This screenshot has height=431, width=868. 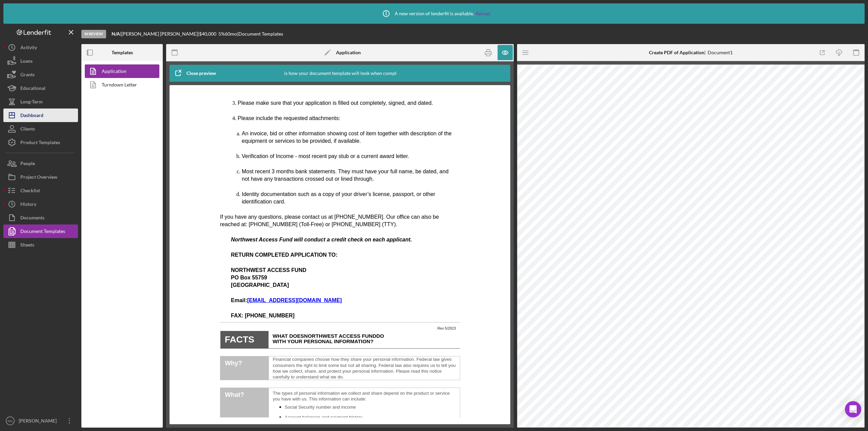 What do you see at coordinates (221, 34) in the screenshot?
I see `div: 5 %` at bounding box center [221, 34].